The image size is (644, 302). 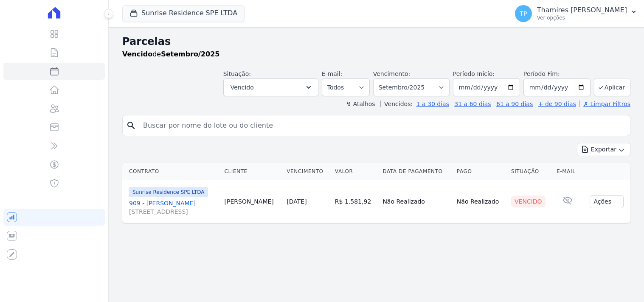 What do you see at coordinates (392, 74) in the screenshot?
I see `label: Vencimento:` at bounding box center [392, 74].